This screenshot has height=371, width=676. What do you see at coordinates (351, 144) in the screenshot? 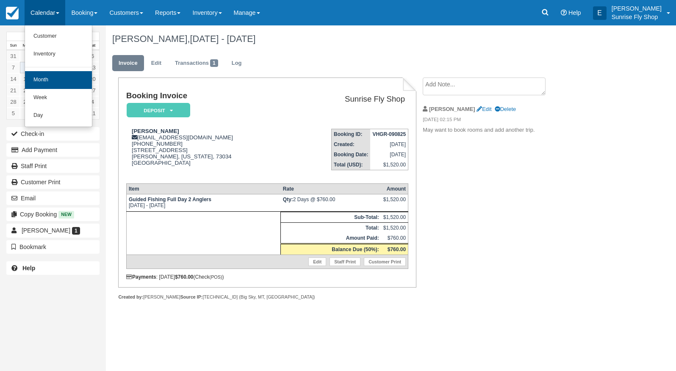
I see `th: Created:` at bounding box center [351, 144].